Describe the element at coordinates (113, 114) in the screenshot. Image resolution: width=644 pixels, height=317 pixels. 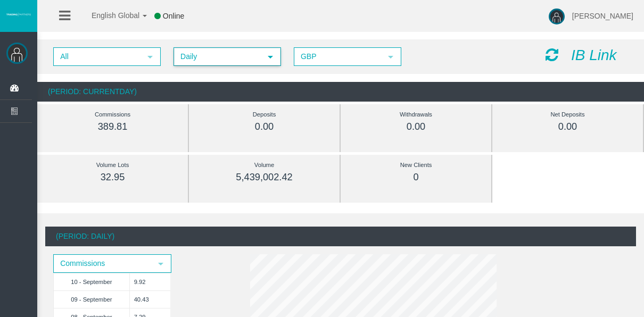
I see `div: Commissions` at that location.